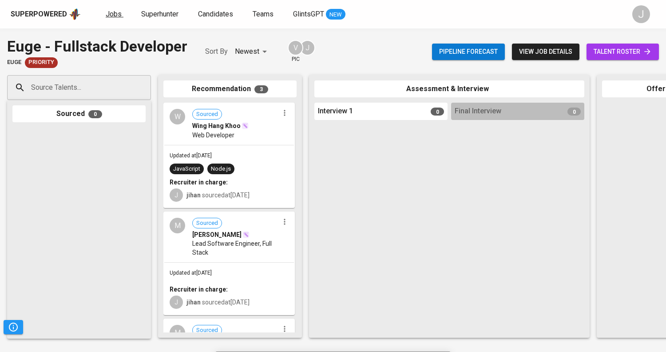  Describe the element at coordinates (160, 14) in the screenshot. I see `span: Superhunter` at that location.